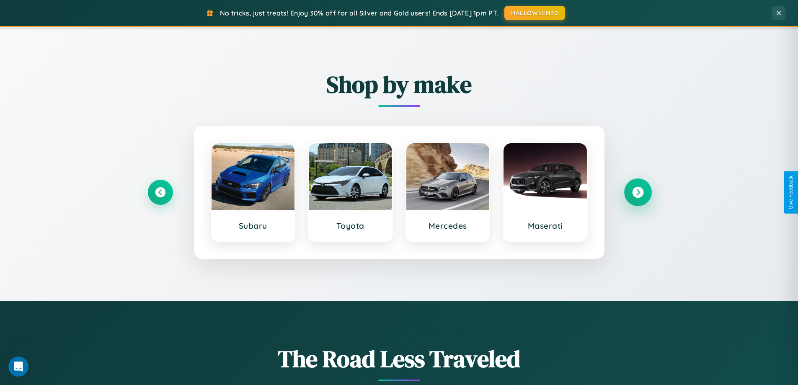 The height and width of the screenshot is (385, 798). Describe the element at coordinates (350, 226) in the screenshot. I see `h3: Toyota` at that location.